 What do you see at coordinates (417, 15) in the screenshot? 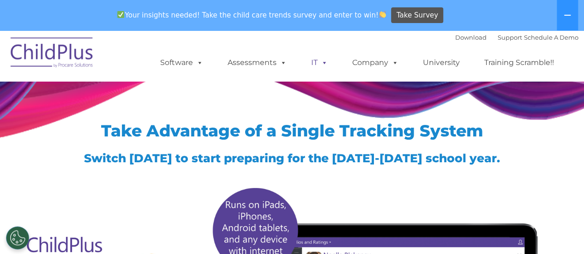
I see `a: Take Survey` at bounding box center [417, 15].